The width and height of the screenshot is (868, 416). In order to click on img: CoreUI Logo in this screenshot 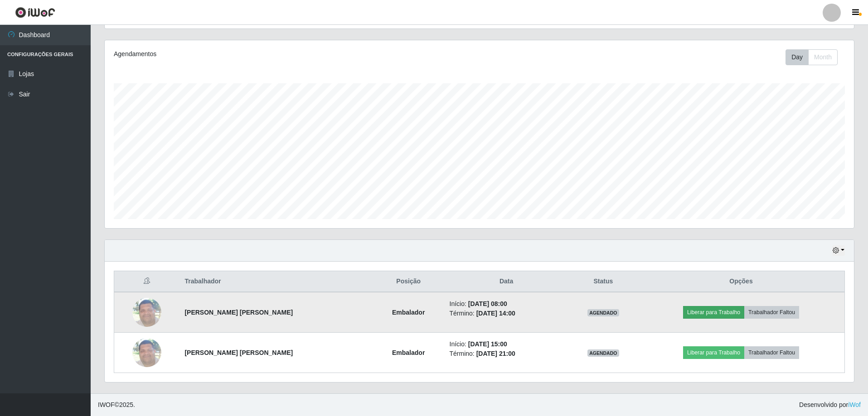, I will do `click(35, 12)`.